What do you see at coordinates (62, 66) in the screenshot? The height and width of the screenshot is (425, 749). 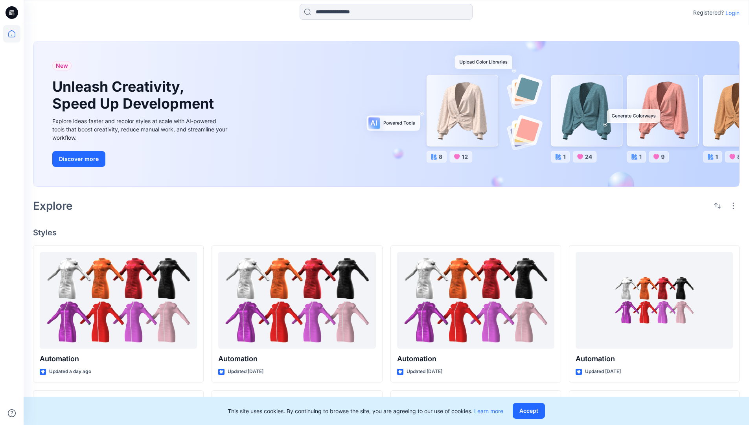 I see `span: New` at bounding box center [62, 66].